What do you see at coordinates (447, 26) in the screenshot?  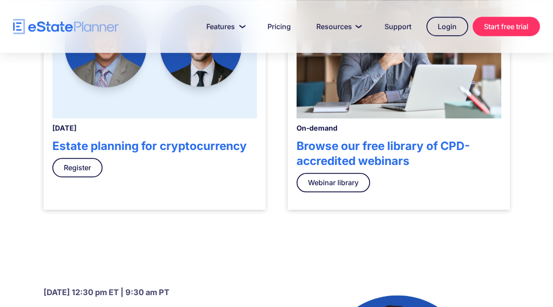 I see `a: Login` at bounding box center [447, 26].